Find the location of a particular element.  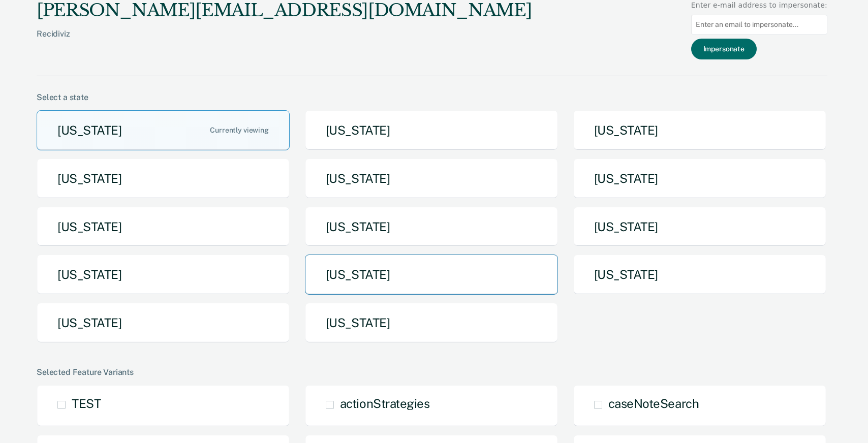

div: Selected Feature Variants is located at coordinates (432, 372).